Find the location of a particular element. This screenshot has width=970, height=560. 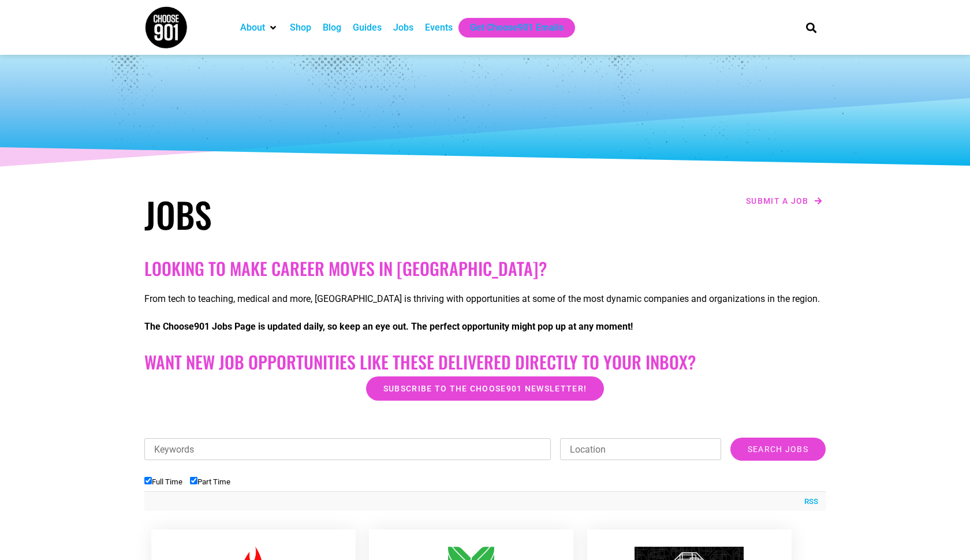

nav: Main nav is located at coordinates (510, 28).